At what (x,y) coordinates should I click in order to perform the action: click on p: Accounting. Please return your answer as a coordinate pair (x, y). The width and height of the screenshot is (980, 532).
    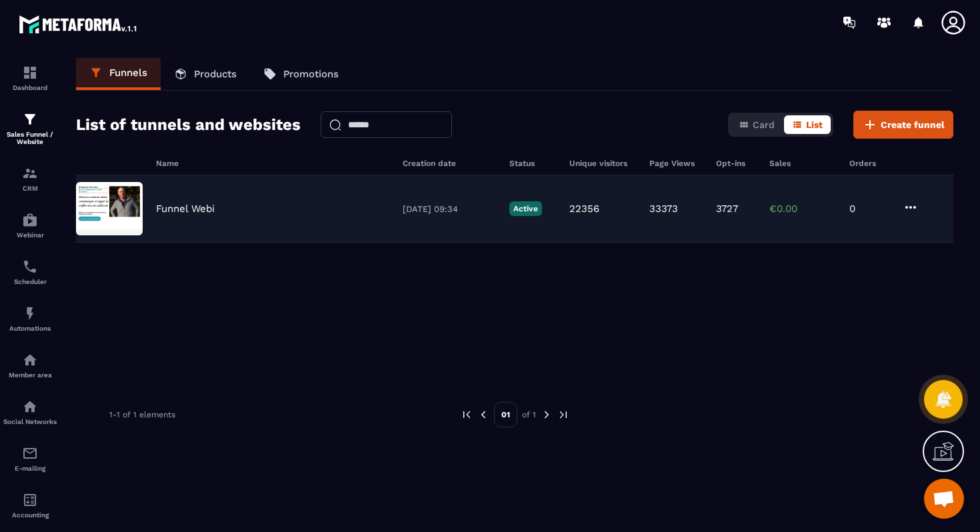
    Looking at the image, I should click on (30, 514).